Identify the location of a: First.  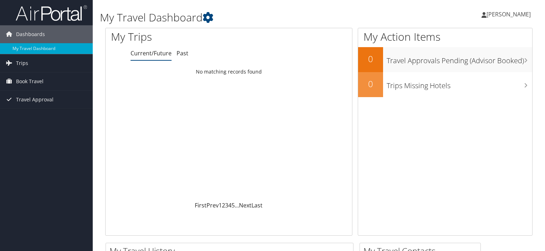
(200, 205).